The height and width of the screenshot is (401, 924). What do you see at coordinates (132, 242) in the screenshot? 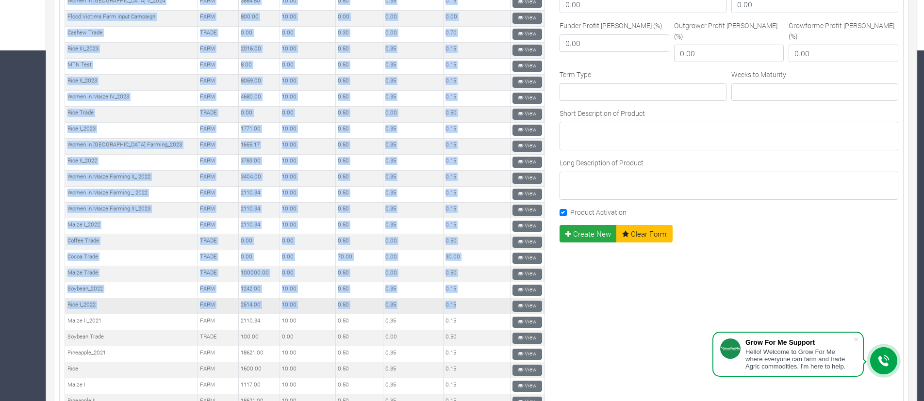
I see `td: Coffee Trade` at bounding box center [132, 242].